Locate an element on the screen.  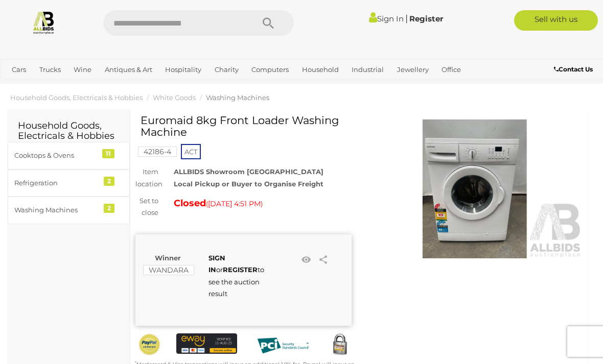
a: 42186-4 is located at coordinates (158, 152).